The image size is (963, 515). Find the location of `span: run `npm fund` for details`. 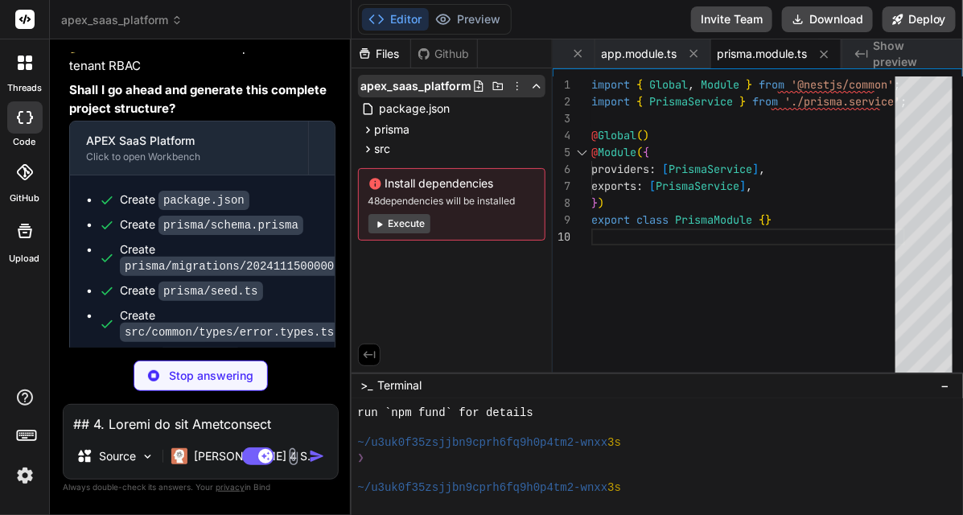

span: run `npm fund` for details is located at coordinates (446, 413).